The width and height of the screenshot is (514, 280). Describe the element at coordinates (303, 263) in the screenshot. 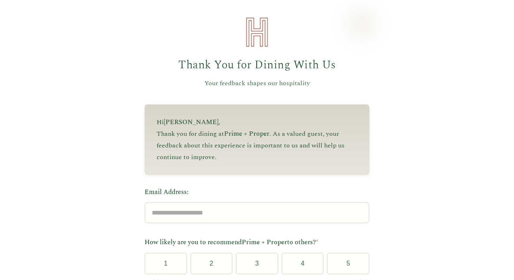

I see `button: 4` at that location.